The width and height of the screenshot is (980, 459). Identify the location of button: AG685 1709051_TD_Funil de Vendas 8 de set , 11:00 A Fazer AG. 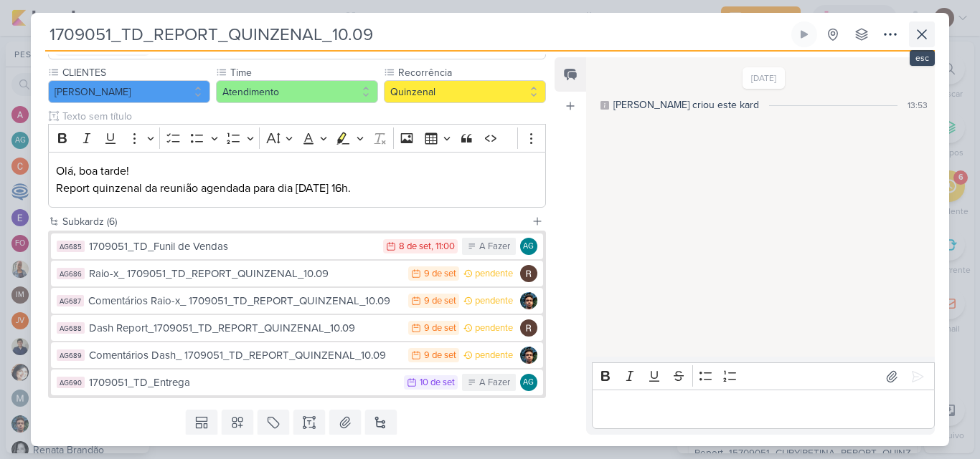
(297, 246).